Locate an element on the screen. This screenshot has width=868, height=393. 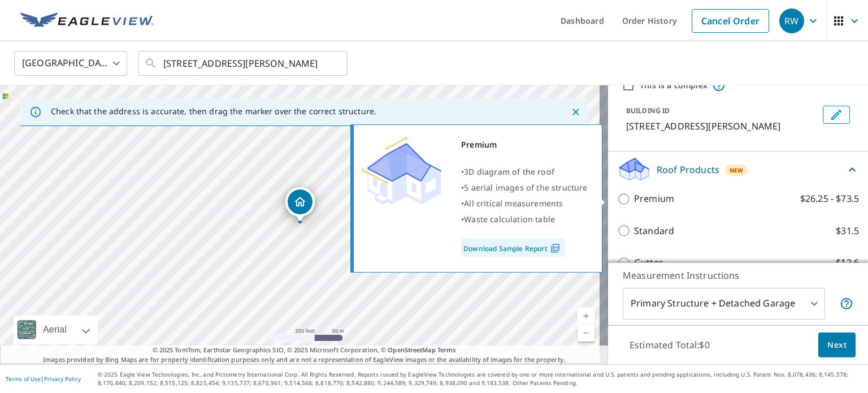
a: Cancel Order is located at coordinates (730, 21).